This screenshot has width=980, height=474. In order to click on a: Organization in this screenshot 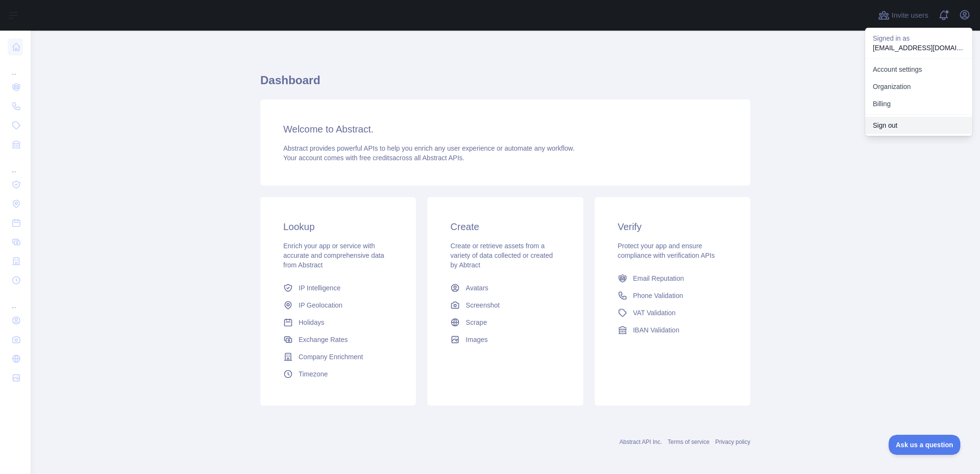, I will do `click(918, 87)`.